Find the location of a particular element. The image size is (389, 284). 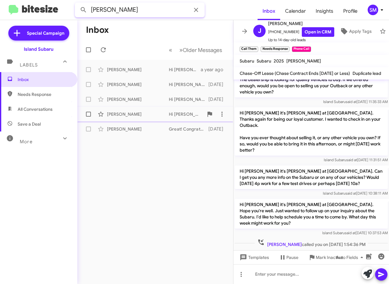

span: Mark Inactive is located at coordinates (329, 257).